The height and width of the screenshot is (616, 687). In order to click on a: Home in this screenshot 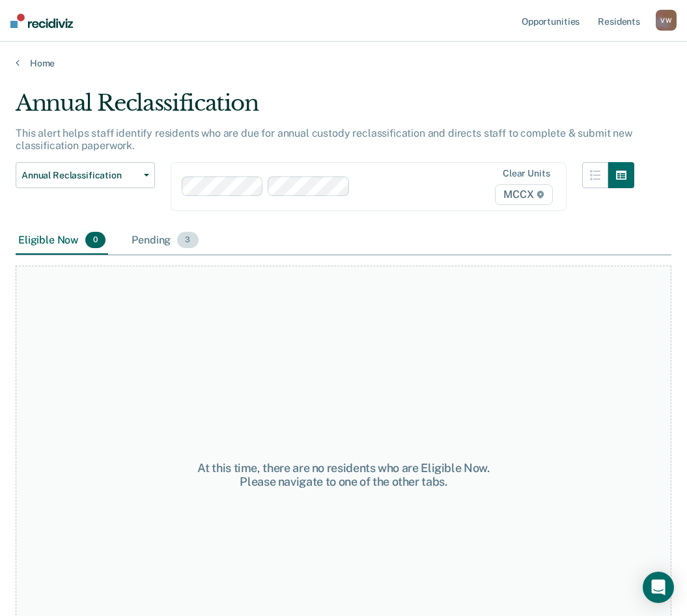, I will do `click(344, 63)`.